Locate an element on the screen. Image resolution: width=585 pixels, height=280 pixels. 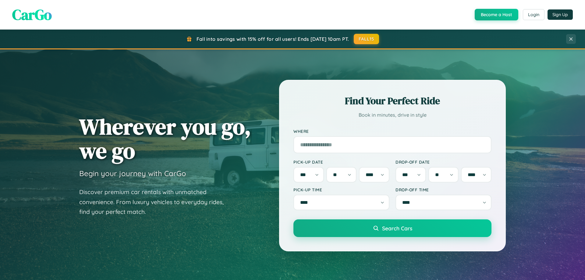
p: Book in minutes, drive in style is located at coordinates (392, 115).